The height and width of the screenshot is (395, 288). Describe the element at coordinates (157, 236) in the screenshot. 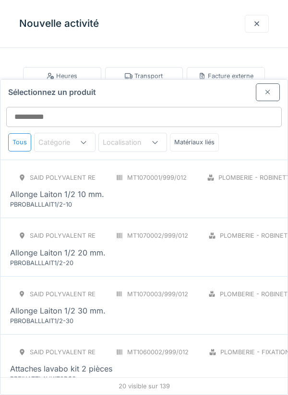

I see `div: MT1070002/999/012` at that location.